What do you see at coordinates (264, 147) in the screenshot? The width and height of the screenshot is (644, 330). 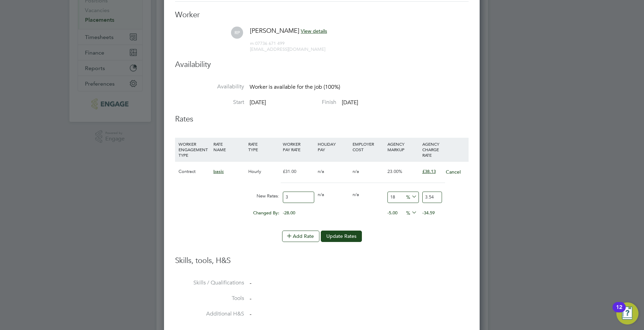 I see `div: RATE TYPE` at bounding box center [264, 147].